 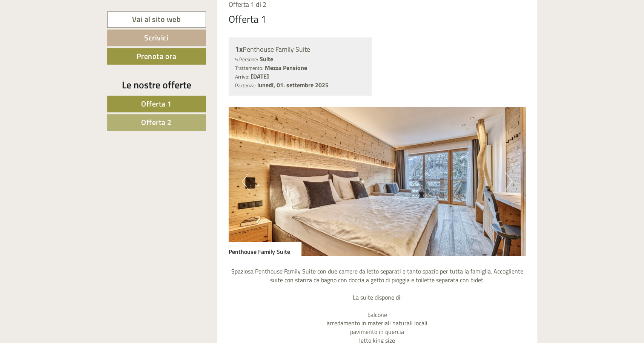 What do you see at coordinates (247, 59) in the screenshot?
I see `small: 5 Persone:` at bounding box center [247, 59].